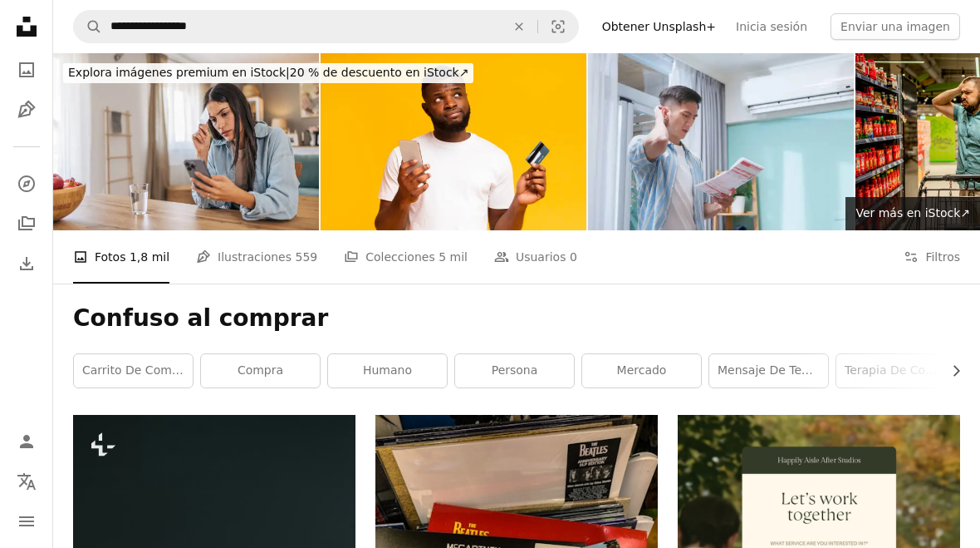 Image resolution: width=980 pixels, height=548 pixels. I want to click on a: Historial de descargas, so click(27, 263).